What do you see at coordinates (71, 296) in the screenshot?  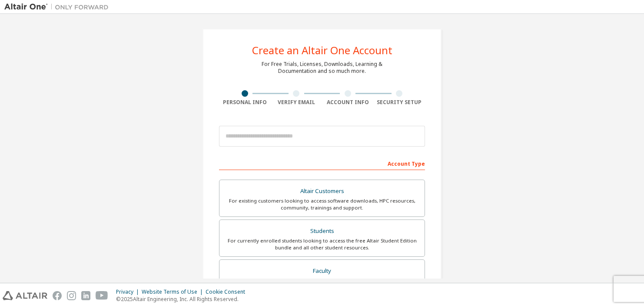 I see `img: instagram.svg` at bounding box center [71, 296].